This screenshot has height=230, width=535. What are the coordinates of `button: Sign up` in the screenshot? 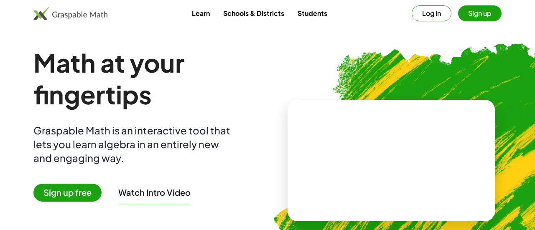 It's located at (479, 13).